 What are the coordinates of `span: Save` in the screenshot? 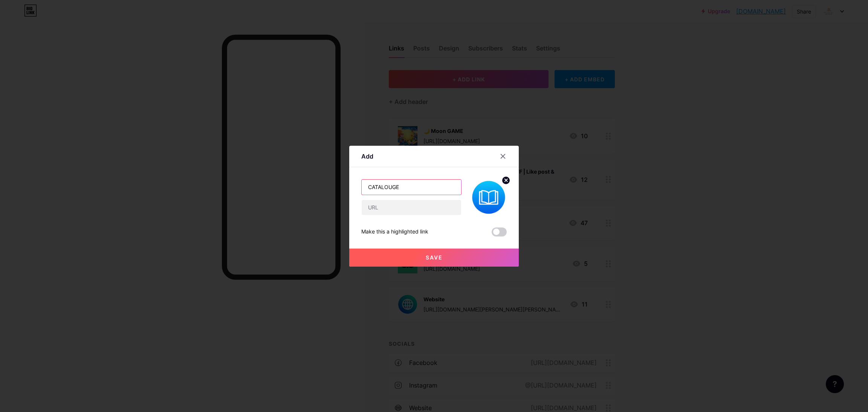 It's located at (434, 257).